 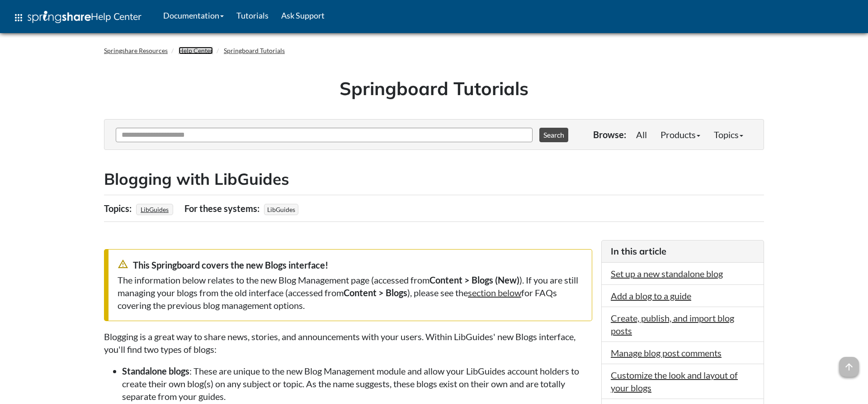 I want to click on div: The information below relates to the new Blog Management page (accessed from ). If you are still ..., so click(x=350, y=293).